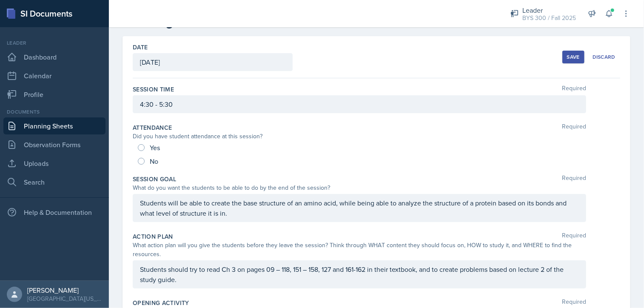 This screenshot has width=644, height=308. Describe the element at coordinates (604, 57) in the screenshot. I see `button: Discard` at that location.